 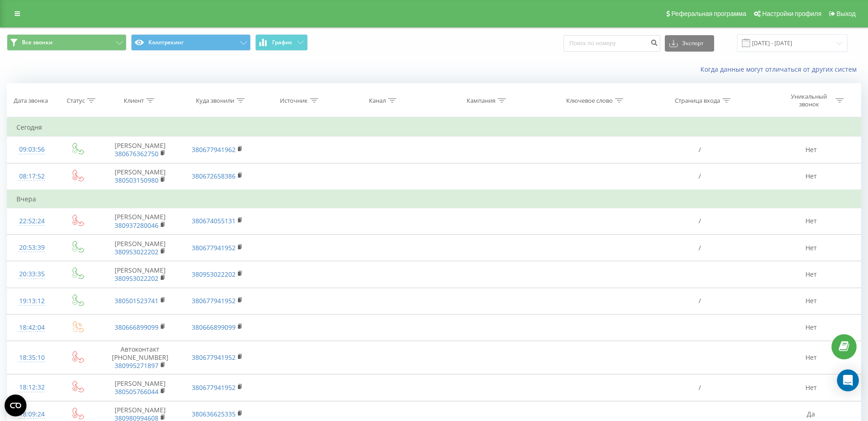 What do you see at coordinates (32, 357) in the screenshot?
I see `div: 18:35:10` at bounding box center [32, 357].